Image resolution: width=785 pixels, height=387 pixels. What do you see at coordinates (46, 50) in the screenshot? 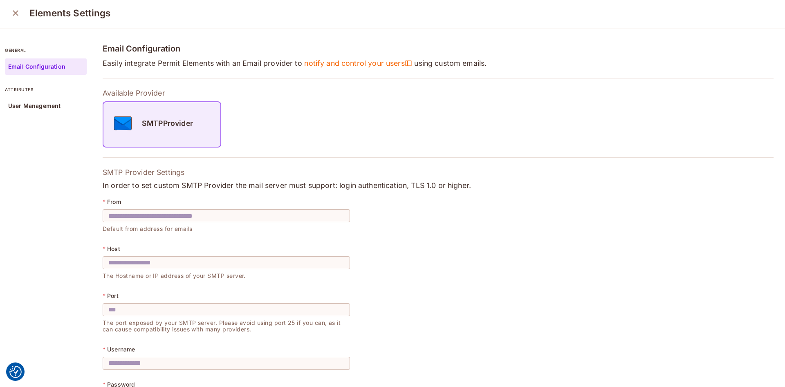
I see `p: general` at bounding box center [46, 50].